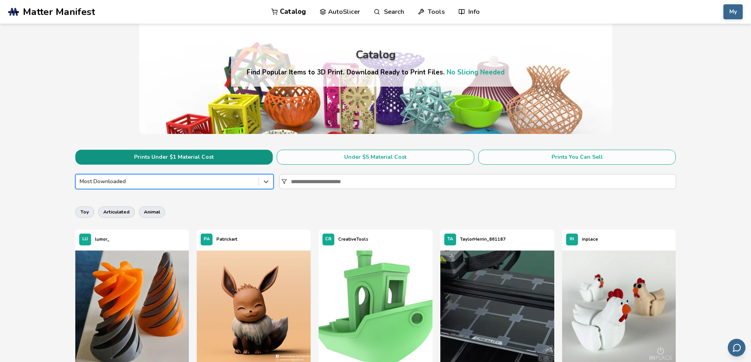  I want to click on button: Under $5 Material Cost, so click(375, 157).